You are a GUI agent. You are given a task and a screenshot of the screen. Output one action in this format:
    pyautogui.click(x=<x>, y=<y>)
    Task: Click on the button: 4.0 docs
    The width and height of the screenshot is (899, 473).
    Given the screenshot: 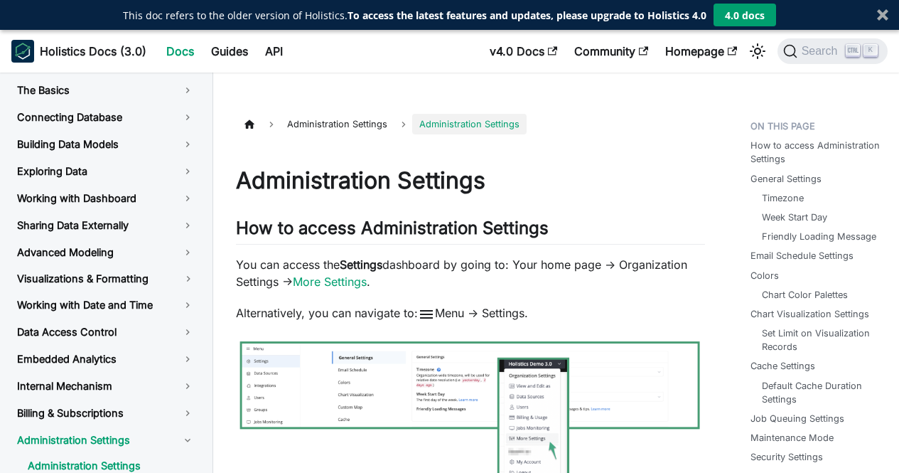 What is the action you would take?
    pyautogui.click(x=745, y=15)
    